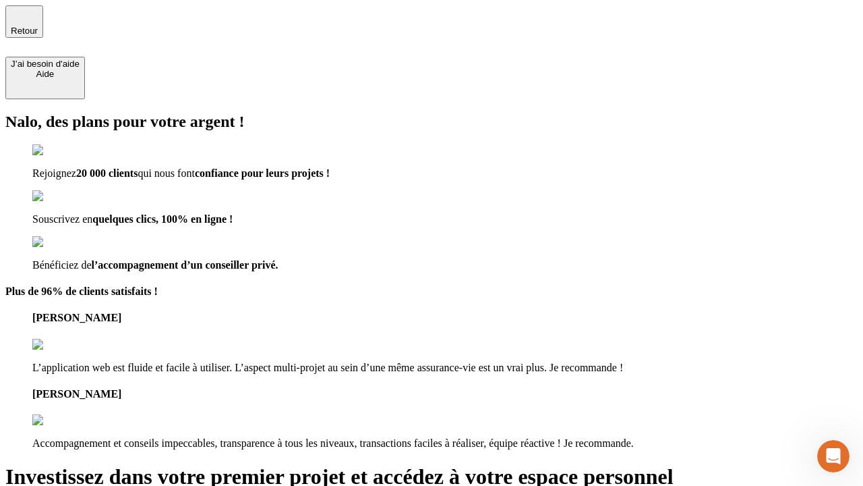  Describe the element at coordinates (432, 291) in the screenshot. I see `h4: Plus de 96% de clients satisfaits !` at that location.